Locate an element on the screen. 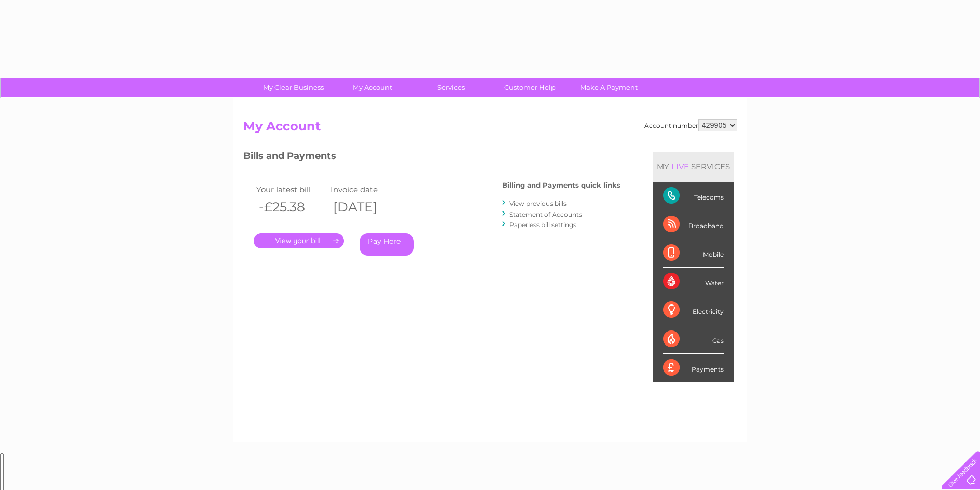 This screenshot has width=980, height=490. div: Account number is located at coordinates (691, 125).